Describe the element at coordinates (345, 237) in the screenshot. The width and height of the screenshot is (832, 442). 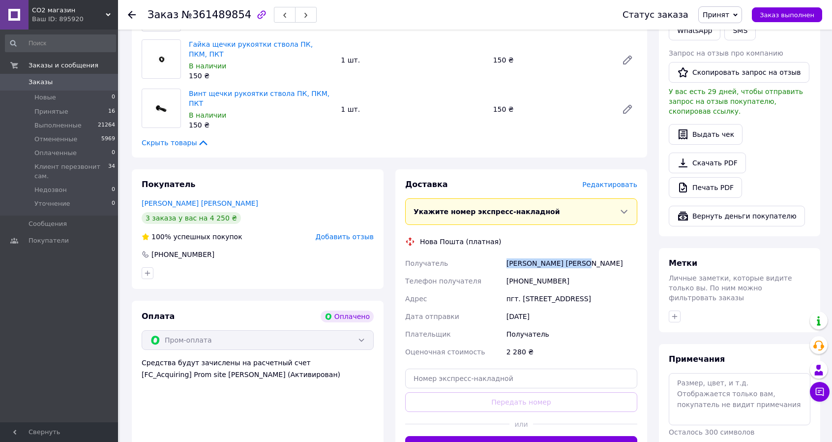
I see `span: Добавить отзыв` at that location.